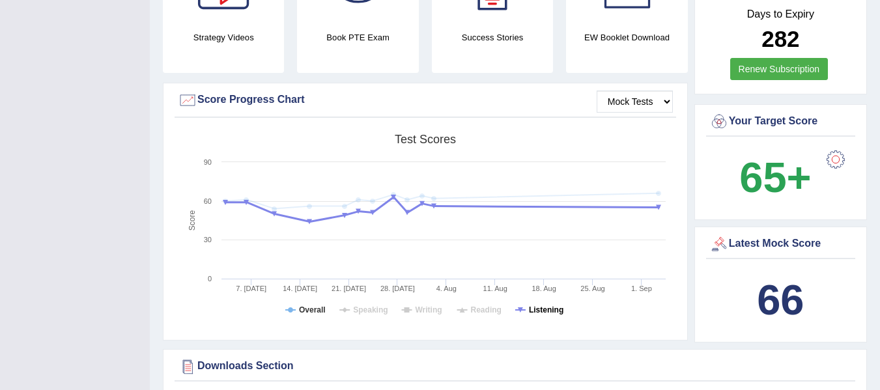 Image resolution: width=880 pixels, height=390 pixels. What do you see at coordinates (775, 177) in the screenshot?
I see `b: 65+` at bounding box center [775, 177].